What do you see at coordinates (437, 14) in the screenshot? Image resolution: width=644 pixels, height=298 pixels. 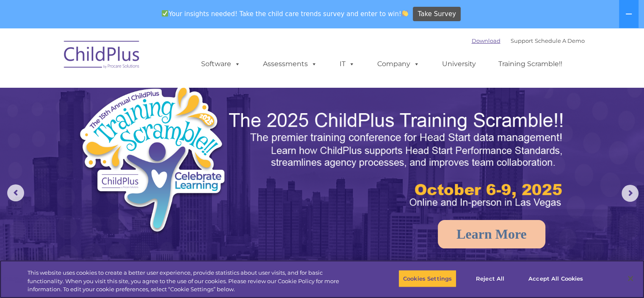 I see `span: Take Survey` at bounding box center [437, 14].